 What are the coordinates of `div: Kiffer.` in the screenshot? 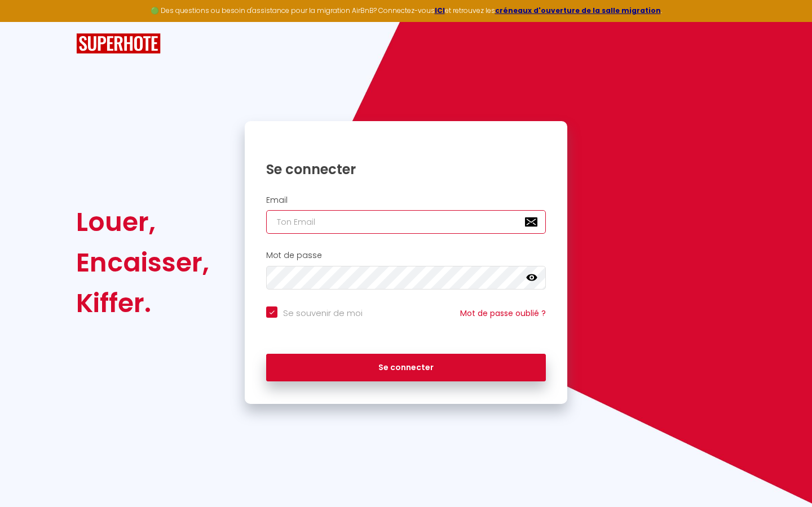 It's located at (142, 303).